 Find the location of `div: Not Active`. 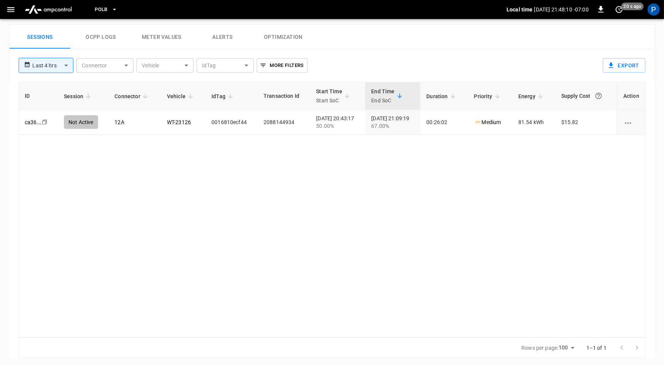

div: Not Active is located at coordinates (81, 122).